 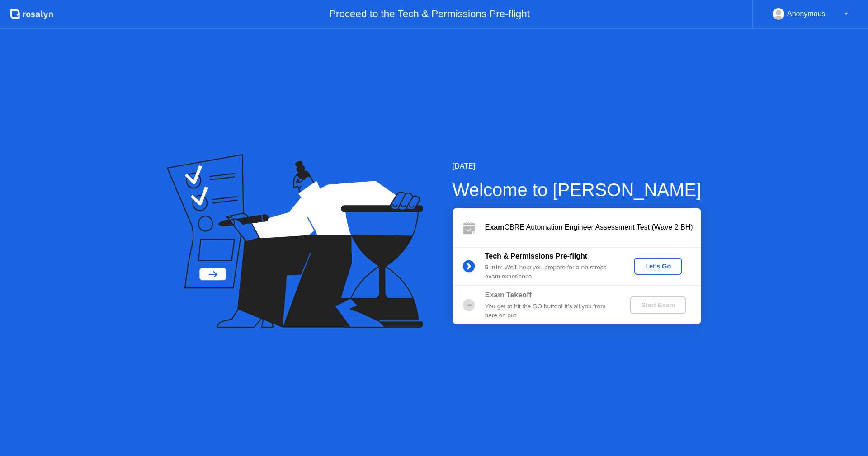 I want to click on div: You get to hit the GO button! It’s all you from here on out, so click(x=550, y=311).